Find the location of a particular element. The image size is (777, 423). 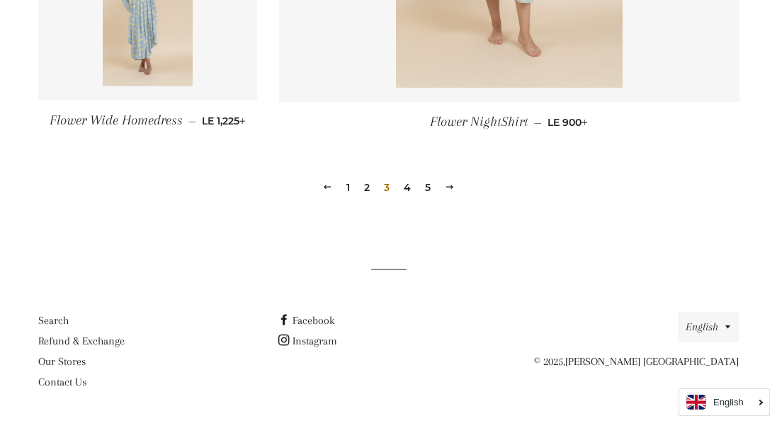

span: Flower Wide Homedress is located at coordinates (116, 120).